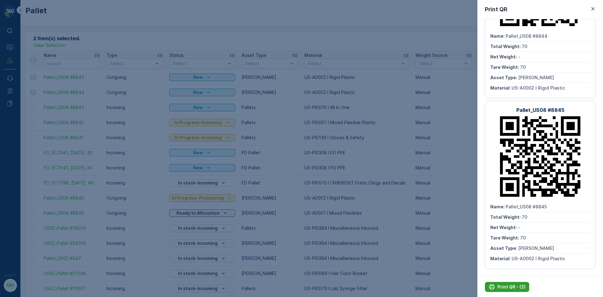  What do you see at coordinates (496, 9) in the screenshot?
I see `p: Print QR` at bounding box center [496, 9].